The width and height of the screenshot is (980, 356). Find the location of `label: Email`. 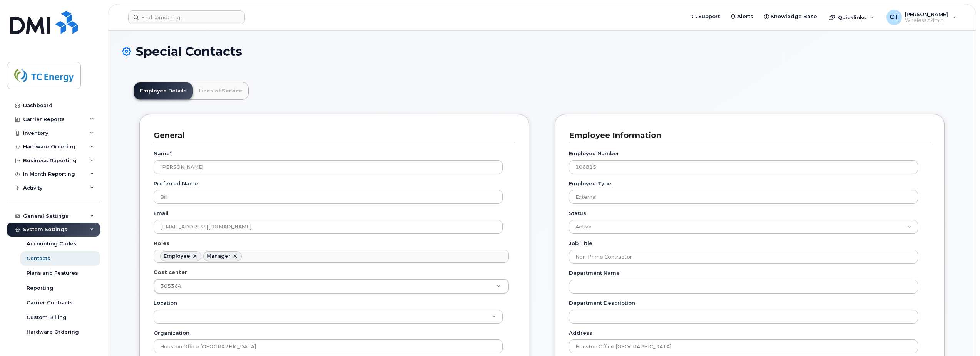

label: Email is located at coordinates (161, 213).